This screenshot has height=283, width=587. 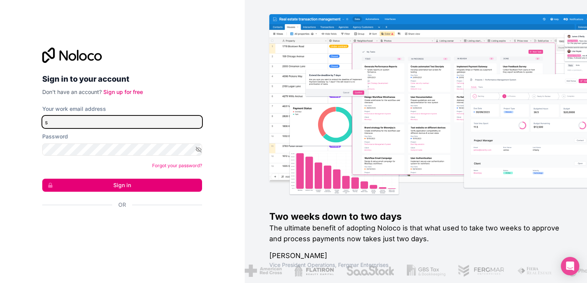 What do you see at coordinates (416, 265) in the screenshot?
I see `h1: Vice President Operations , Fergmar Enterprises` at bounding box center [416, 265].